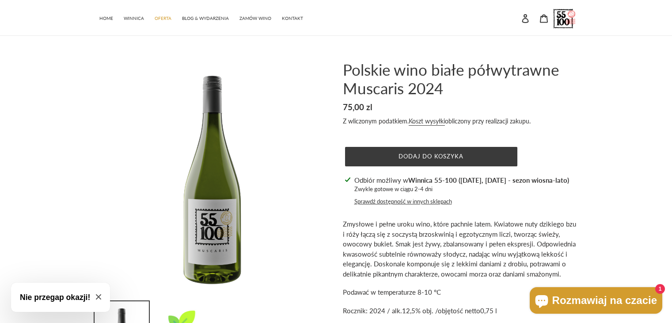 This screenshot has width=672, height=323. I want to click on a: BLOG & WYDARZENIA, so click(205, 17).